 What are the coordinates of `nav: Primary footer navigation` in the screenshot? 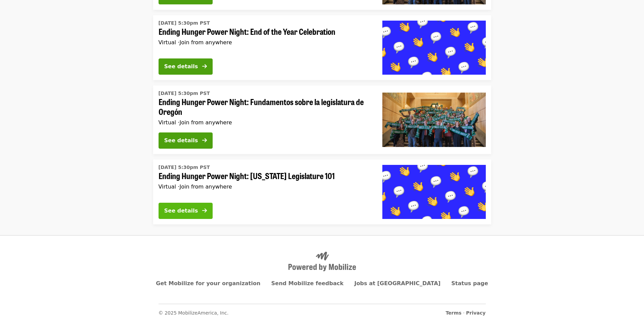 It's located at (322, 284).